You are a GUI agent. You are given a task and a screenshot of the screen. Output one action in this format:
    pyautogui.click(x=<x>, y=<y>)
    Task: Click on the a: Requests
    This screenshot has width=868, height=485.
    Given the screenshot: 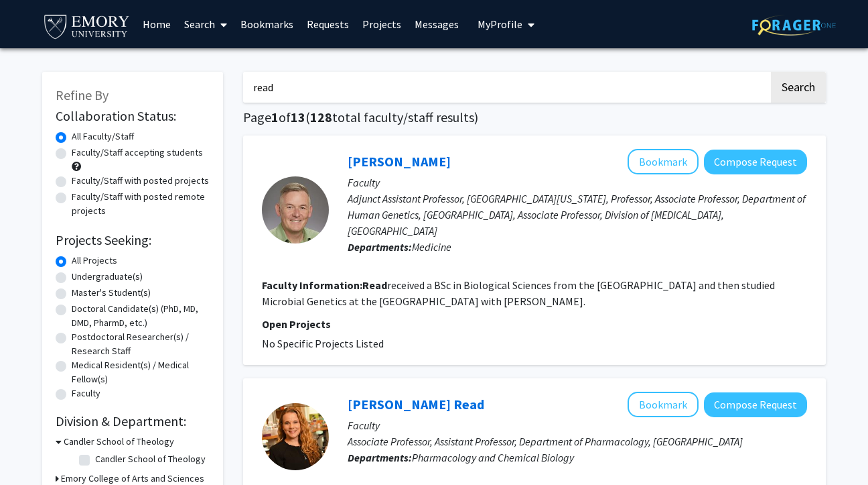 What is the action you would take?
    pyautogui.click(x=327, y=24)
    